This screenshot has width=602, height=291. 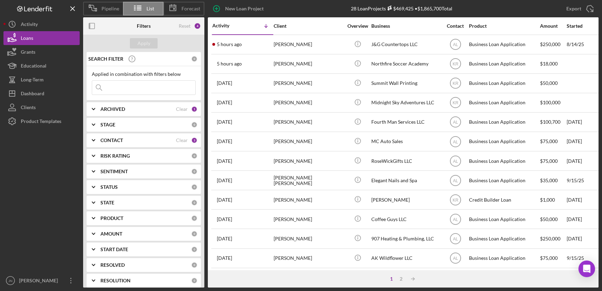 What do you see at coordinates (244, 9) in the screenshot?
I see `div: New Loan Project` at bounding box center [244, 9].